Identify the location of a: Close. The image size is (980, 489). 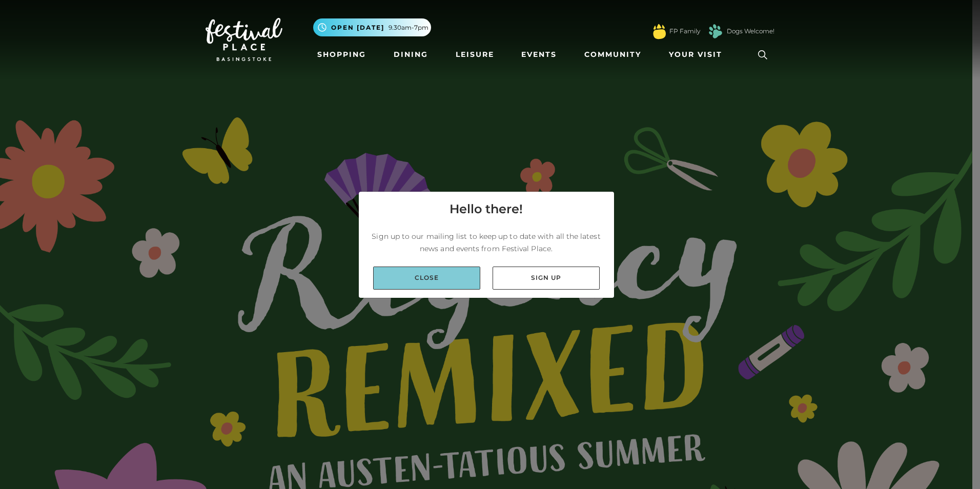
(426, 278).